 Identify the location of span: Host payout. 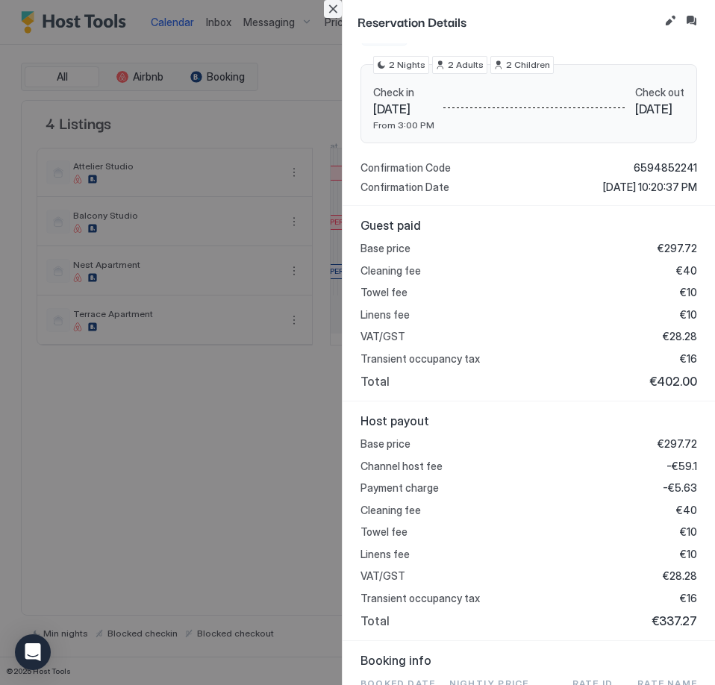
(528, 421).